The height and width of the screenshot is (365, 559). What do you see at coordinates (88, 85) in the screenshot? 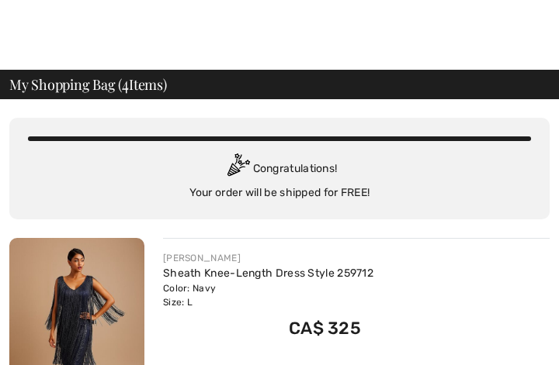
I see `span: My Shopping Bag ( Items)` at bounding box center [88, 85].